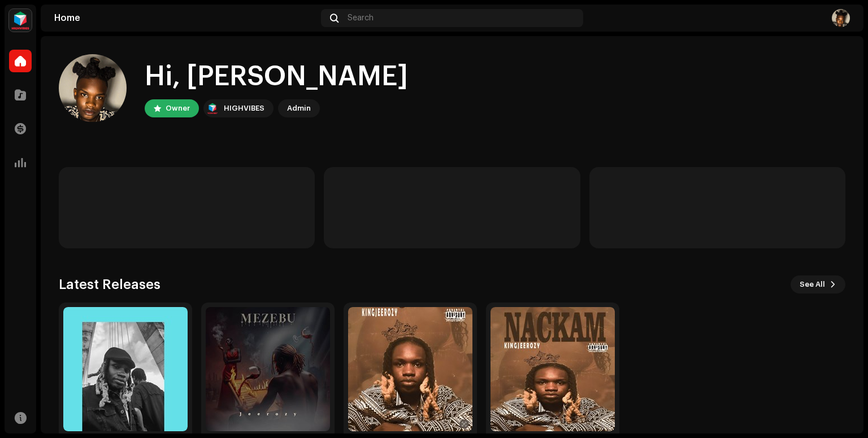 The width and height of the screenshot is (868, 438). I want to click on img: d162f892-6438-4ccb-91f7-f9e3cc7e634f, so click(268, 369).